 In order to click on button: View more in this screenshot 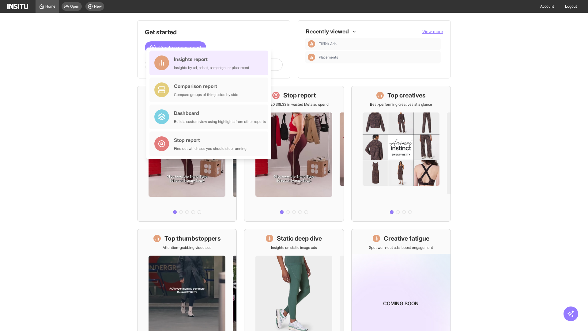, I will do `click(433, 32)`.